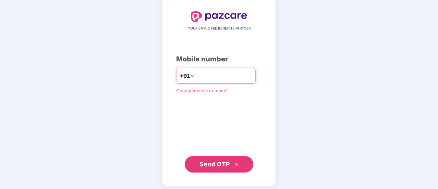 Image resolution: width=438 pixels, height=189 pixels. What do you see at coordinates (219, 17) in the screenshot?
I see `img: logo` at bounding box center [219, 17].